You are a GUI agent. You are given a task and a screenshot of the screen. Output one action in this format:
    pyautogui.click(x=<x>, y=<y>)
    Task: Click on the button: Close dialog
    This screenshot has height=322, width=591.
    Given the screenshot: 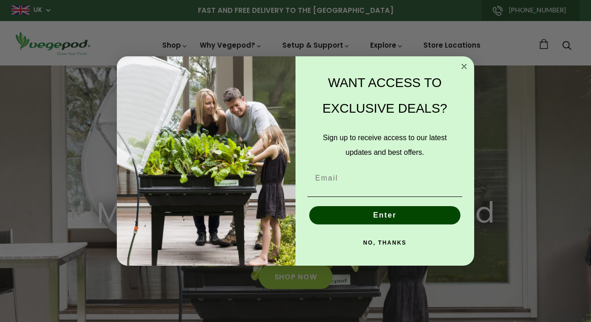 What is the action you would take?
    pyautogui.click(x=464, y=66)
    